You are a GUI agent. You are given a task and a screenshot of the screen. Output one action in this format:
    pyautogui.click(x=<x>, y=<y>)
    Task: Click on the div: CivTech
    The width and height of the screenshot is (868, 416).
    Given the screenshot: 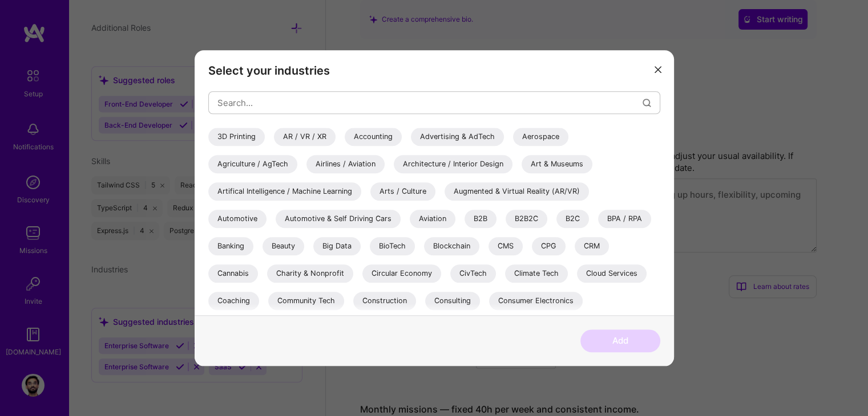 What is the action you would take?
    pyautogui.click(x=473, y=274)
    